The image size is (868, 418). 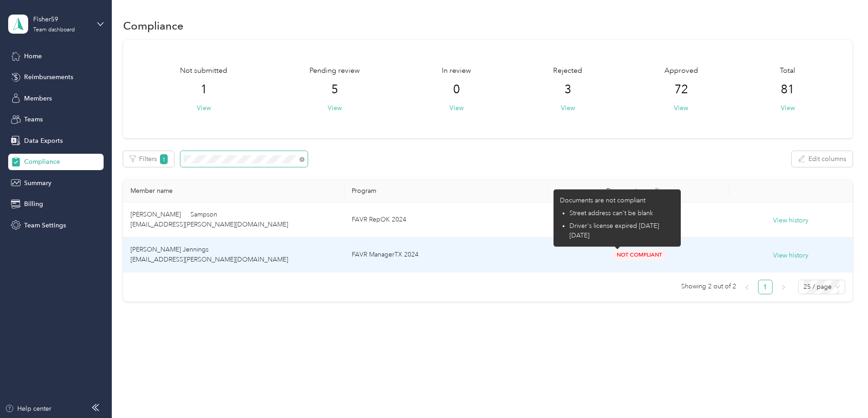 What do you see at coordinates (334, 89) in the screenshot?
I see `span: 5` at bounding box center [334, 89].